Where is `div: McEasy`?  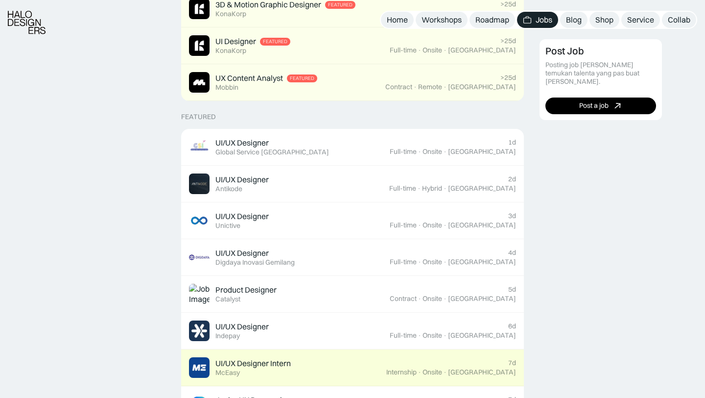
div: McEasy is located at coordinates (228, 372).